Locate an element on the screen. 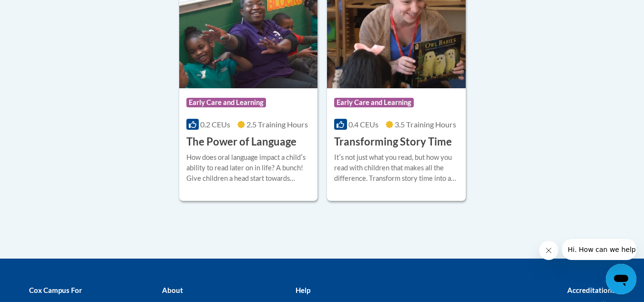 The height and width of the screenshot is (302, 644). div: Itʹs not just what you read, but how you read with children that makes all the difference. Transf... is located at coordinates (396, 168).